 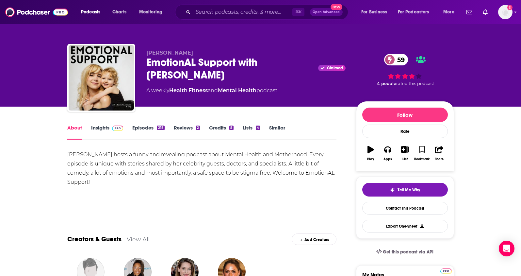 What do you see at coordinates (187, 132) in the screenshot?
I see `a: Reviews2` at bounding box center [187, 132].